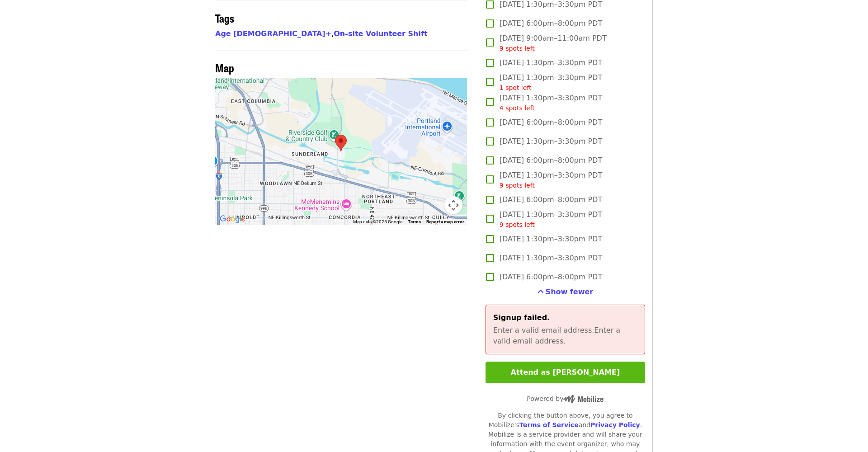 This screenshot has height=452, width=868. Describe the element at coordinates (615, 425) in the screenshot. I see `a: Privacy Policy` at that location.